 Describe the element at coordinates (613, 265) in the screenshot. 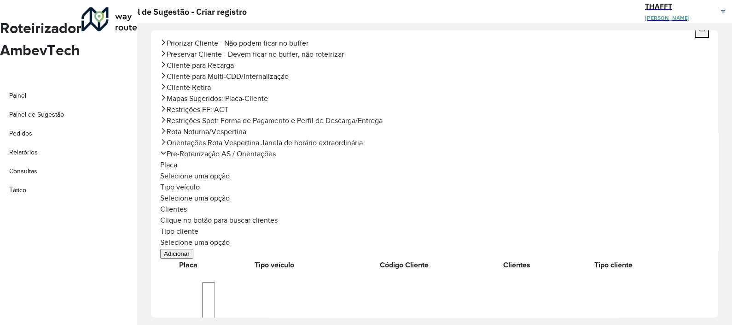

I see `th: Tipo cliente` at that location.